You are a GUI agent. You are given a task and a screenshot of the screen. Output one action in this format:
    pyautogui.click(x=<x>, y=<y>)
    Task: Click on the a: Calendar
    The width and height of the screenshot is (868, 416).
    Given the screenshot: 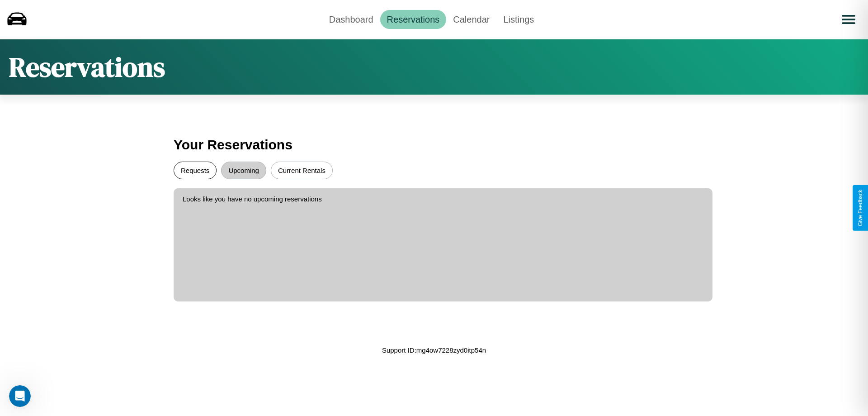 What is the action you would take?
    pyautogui.click(x=471, y=19)
    